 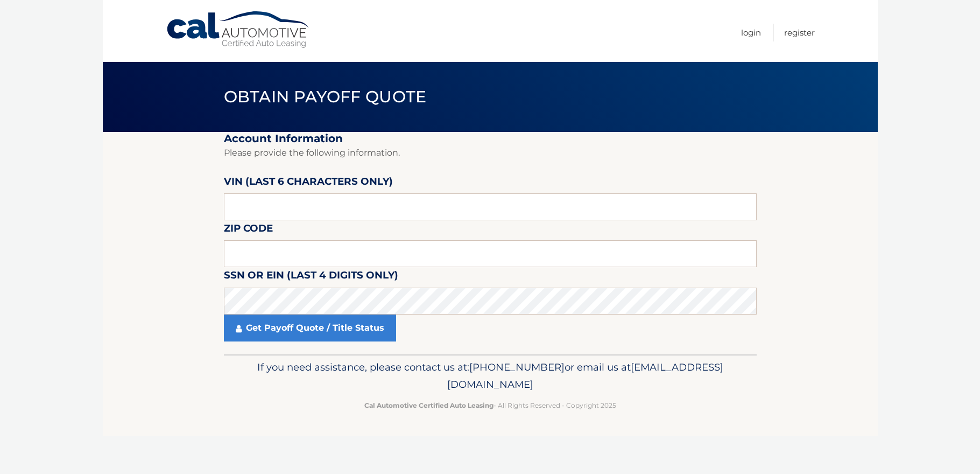 What do you see at coordinates (491, 139) in the screenshot?
I see `h2: Account Information` at bounding box center [491, 139].